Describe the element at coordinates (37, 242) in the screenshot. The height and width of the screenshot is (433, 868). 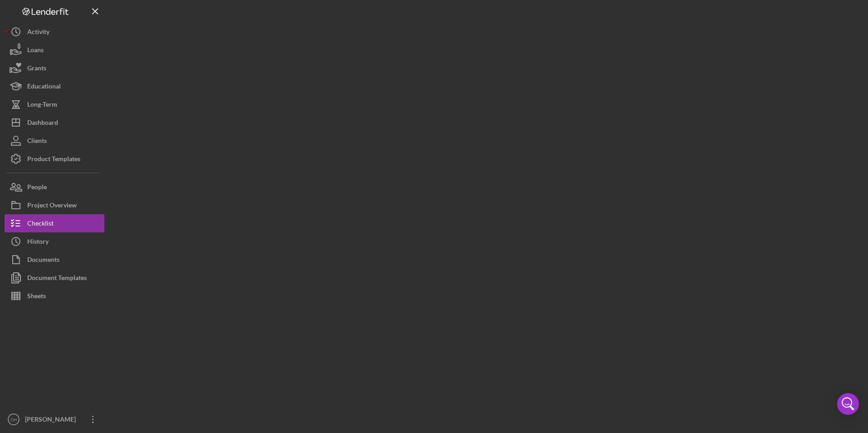
I see `div: History` at that location.